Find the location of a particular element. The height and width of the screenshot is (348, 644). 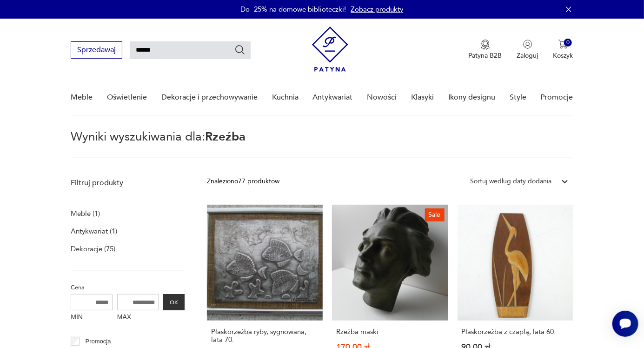

div: Znaleziono 77 produktów is located at coordinates (243, 181).